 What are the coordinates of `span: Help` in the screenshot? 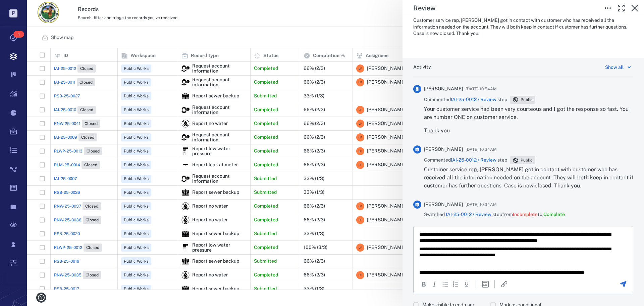 It's located at (22, 8).